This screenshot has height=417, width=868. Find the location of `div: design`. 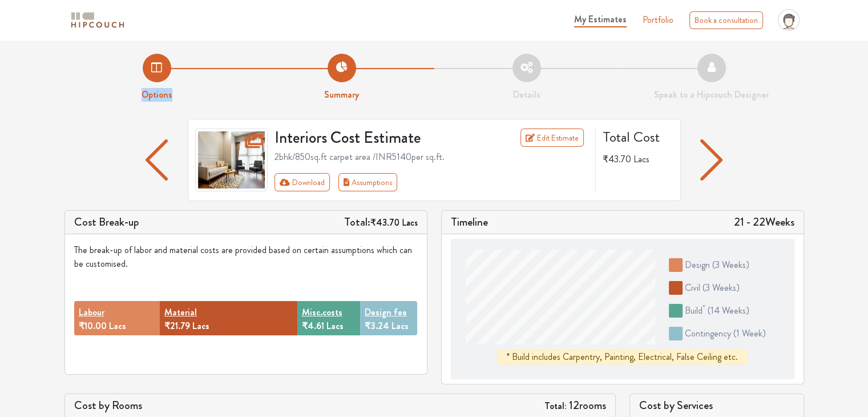

div: design is located at coordinates (716, 264).